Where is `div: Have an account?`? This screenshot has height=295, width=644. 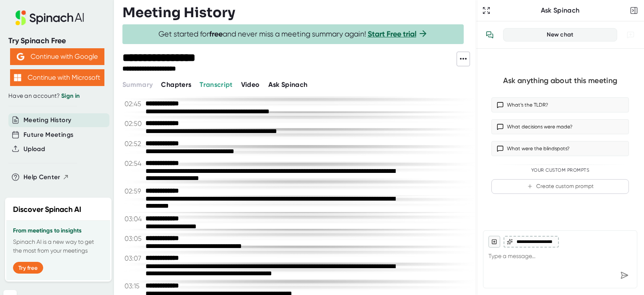
div: Have an account? is located at coordinates (57, 96).